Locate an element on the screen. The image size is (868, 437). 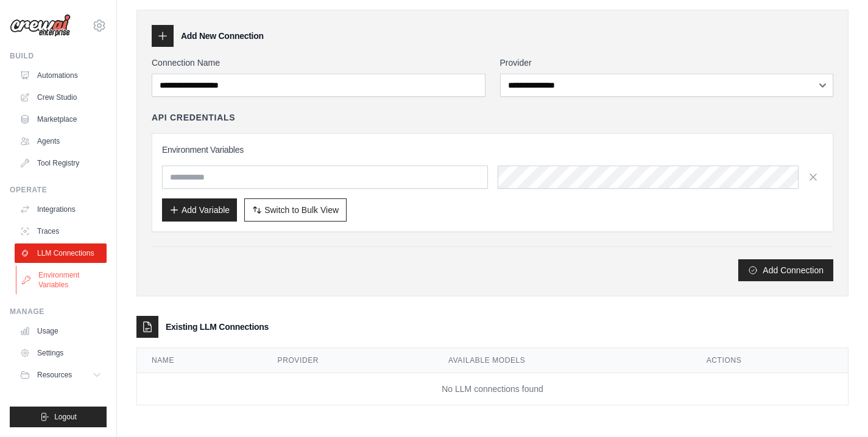
a: LLM Connections is located at coordinates (60, 253).